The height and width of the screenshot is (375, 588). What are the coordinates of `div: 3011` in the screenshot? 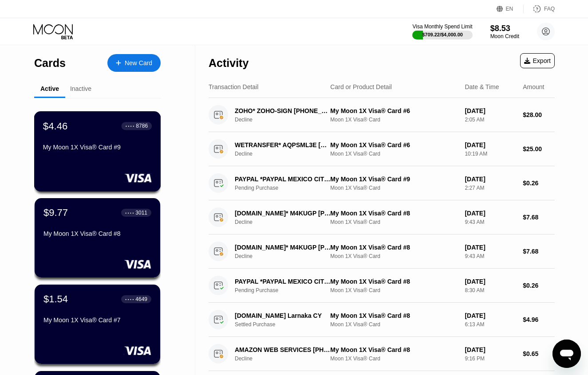 It's located at (141, 213).